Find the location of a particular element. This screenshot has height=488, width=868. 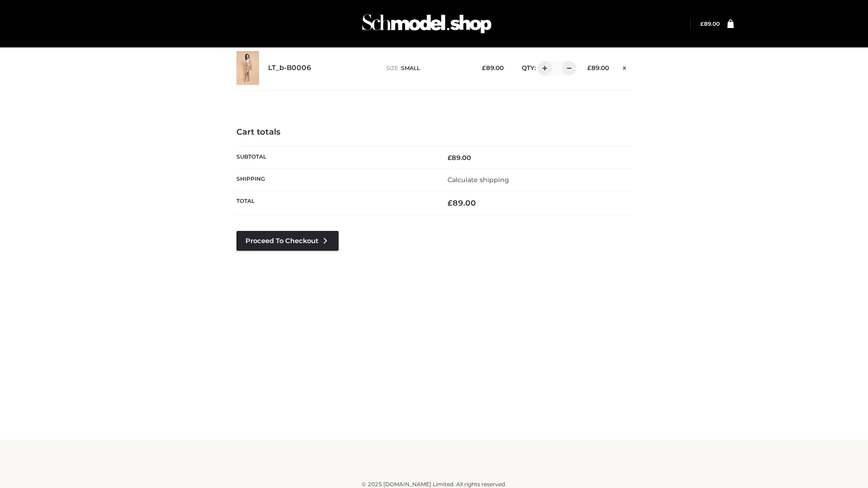

a: Remove this item is located at coordinates (625, 67).